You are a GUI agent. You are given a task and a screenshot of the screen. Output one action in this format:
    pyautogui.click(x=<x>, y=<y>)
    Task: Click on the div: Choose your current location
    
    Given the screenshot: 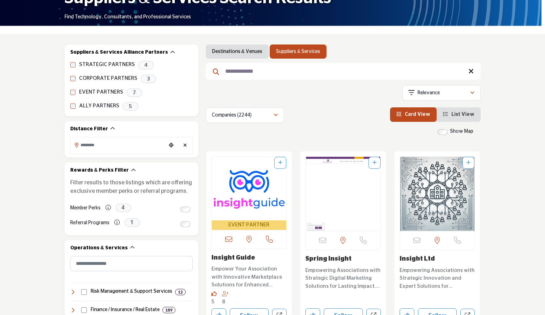 What is the action you would take?
    pyautogui.click(x=171, y=145)
    